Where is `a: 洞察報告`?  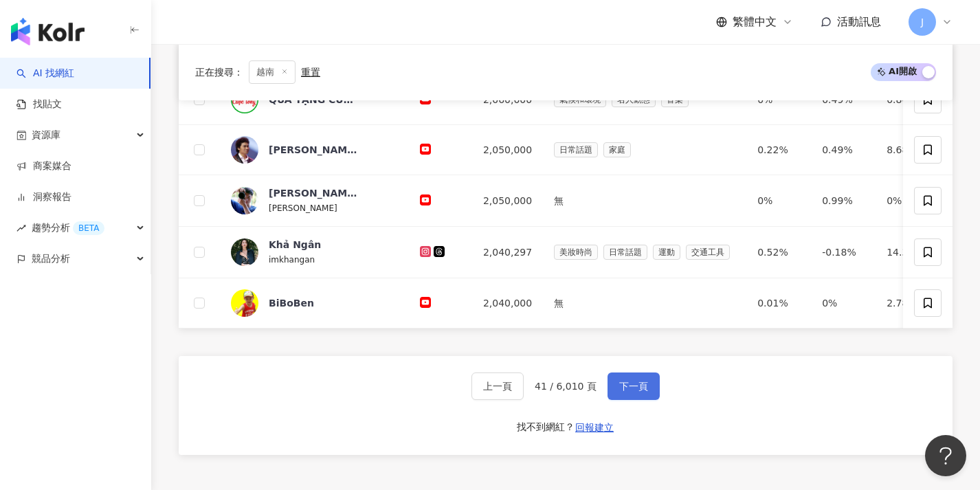
a: 洞察報告 is located at coordinates (44, 197).